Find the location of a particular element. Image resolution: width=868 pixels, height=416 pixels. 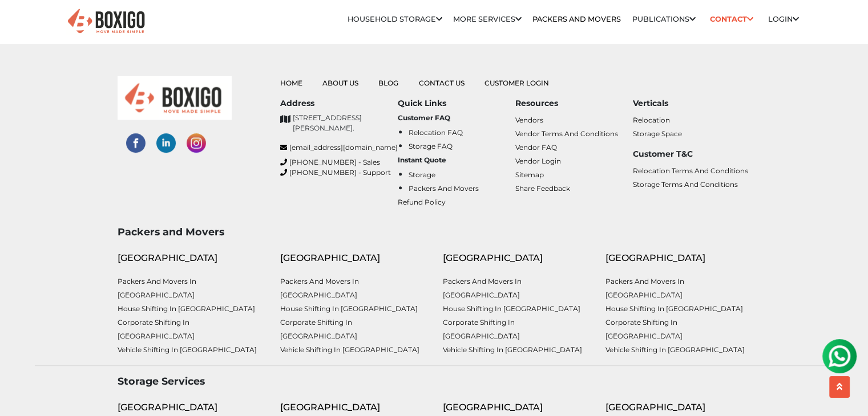

a: Customer Login is located at coordinates (516, 83).